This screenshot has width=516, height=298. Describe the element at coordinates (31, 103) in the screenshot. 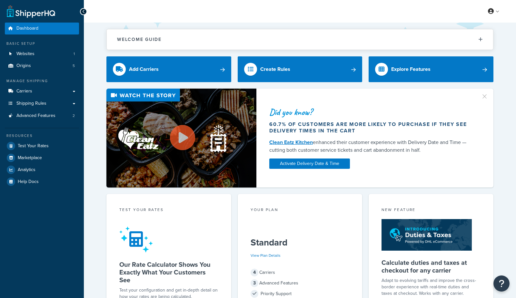

I see `span: Shipping Rules` at that location.